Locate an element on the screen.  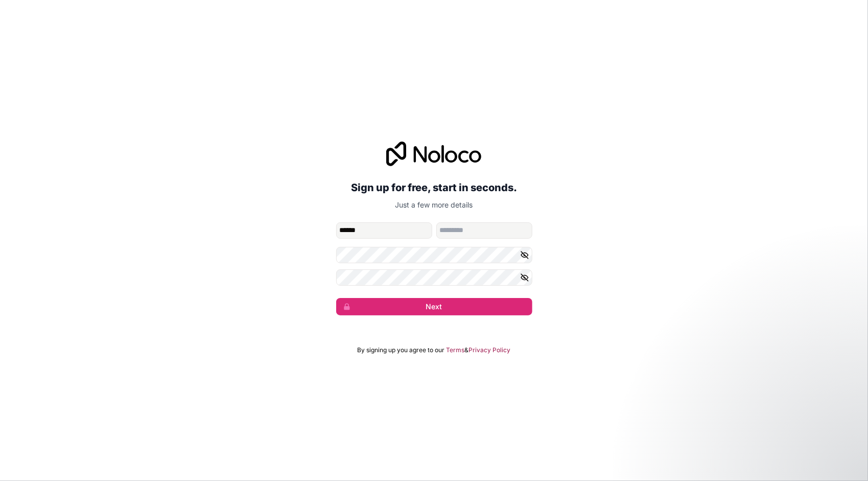
input: Password is located at coordinates (434, 255).